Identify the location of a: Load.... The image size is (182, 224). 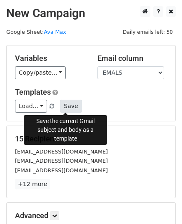
(31, 106).